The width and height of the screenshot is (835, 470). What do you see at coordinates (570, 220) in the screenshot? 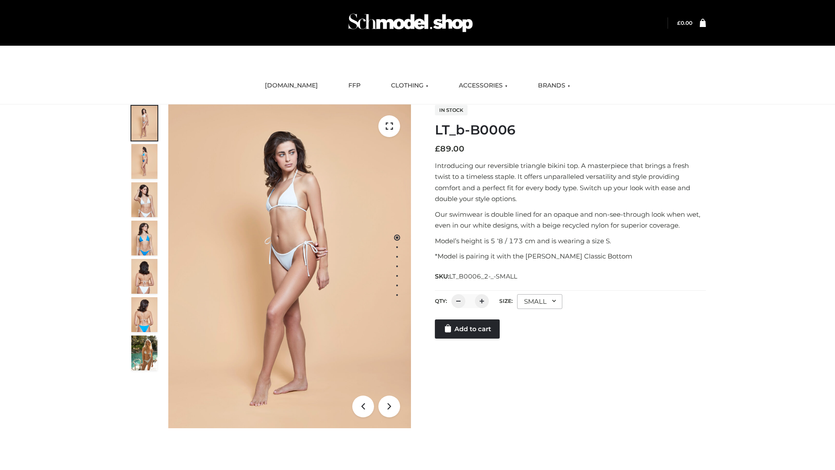
I see `p: Our swimwear is double lined for an opaque and non-see-through look when wet, even in our white d...` at bounding box center [570, 220].